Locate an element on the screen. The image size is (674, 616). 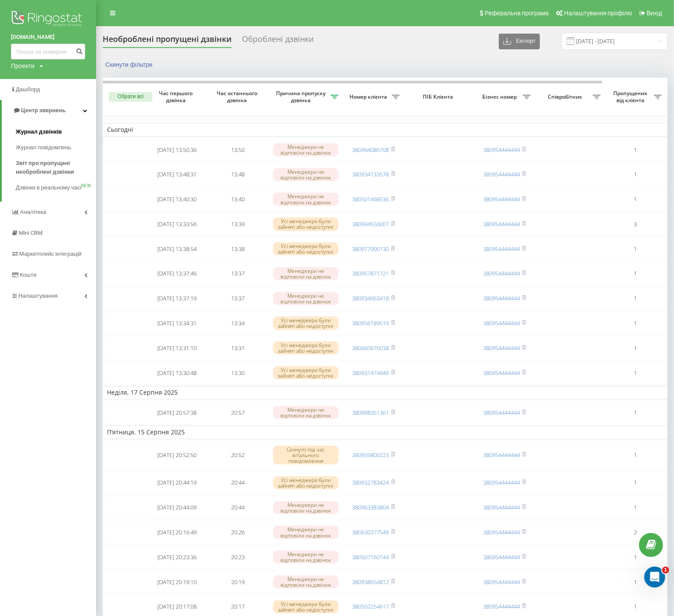
a: 380630377549 is located at coordinates (370, 532).